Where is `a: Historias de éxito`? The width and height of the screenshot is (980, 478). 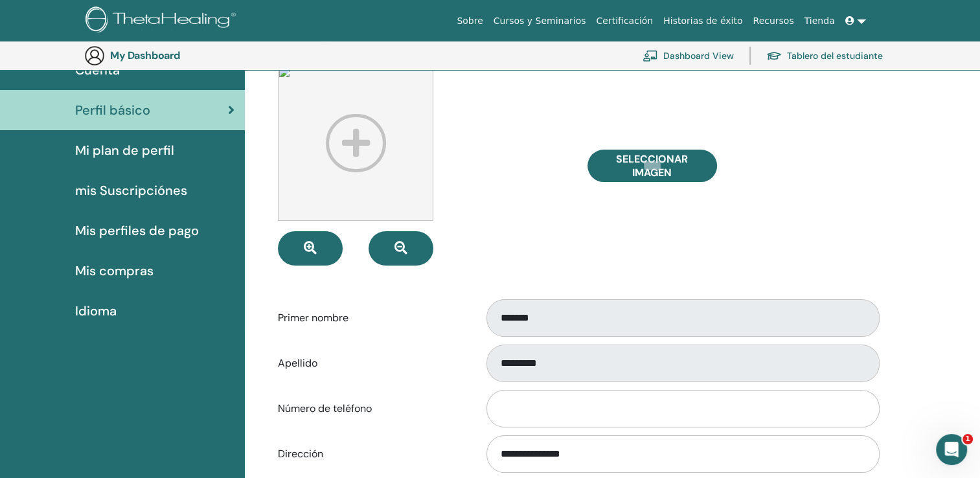
a: Historias de éxito is located at coordinates (703, 21).